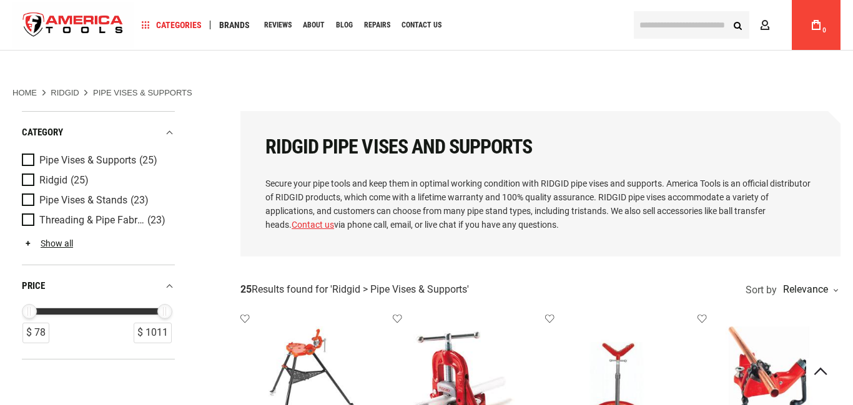  What do you see at coordinates (47, 243) in the screenshot?
I see `a: Show all` at bounding box center [47, 243].